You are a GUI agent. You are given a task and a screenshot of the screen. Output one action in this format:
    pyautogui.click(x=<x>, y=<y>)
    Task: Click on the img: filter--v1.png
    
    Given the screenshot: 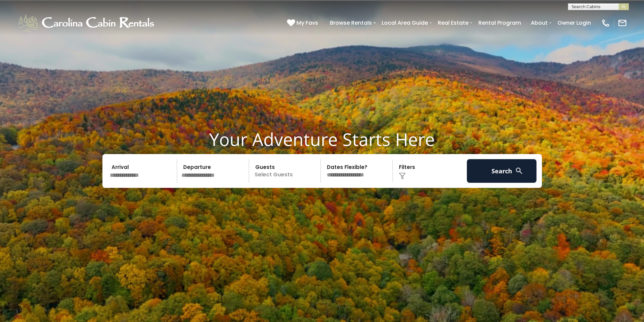 What is the action you would take?
    pyautogui.click(x=402, y=176)
    